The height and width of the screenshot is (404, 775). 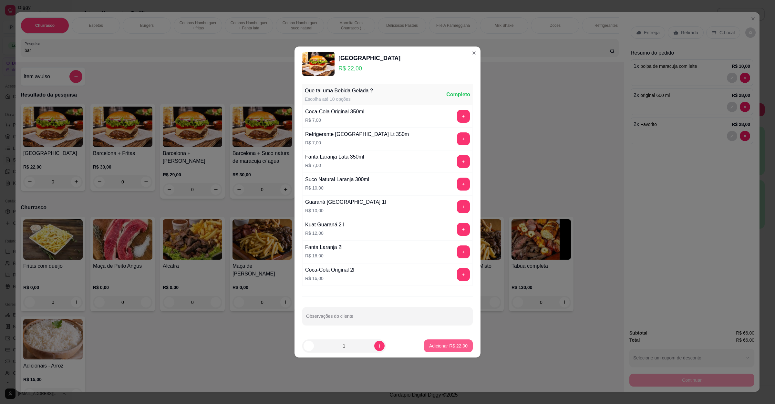 What do you see at coordinates (339, 99) in the screenshot?
I see `div: Escolha até 10 opções` at bounding box center [339, 99].